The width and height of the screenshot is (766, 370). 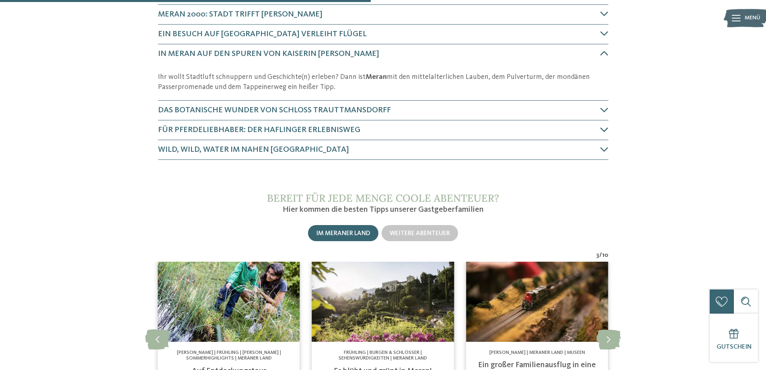 What do you see at coordinates (383, 210) in the screenshot?
I see `span: Hier kommen die besten Tipps unserer Gastgeberfamilien` at bounding box center [383, 210].